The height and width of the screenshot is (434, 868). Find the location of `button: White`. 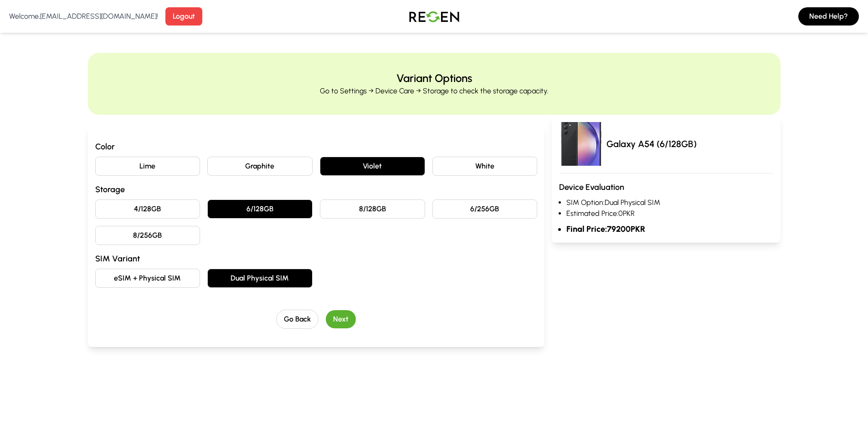

button: White is located at coordinates (484, 166).